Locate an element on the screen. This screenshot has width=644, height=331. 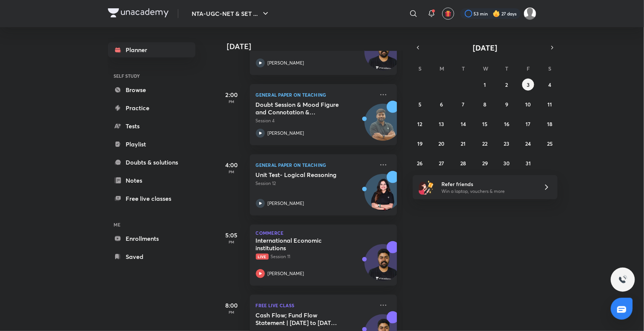
abbr: October 1, 2025 is located at coordinates (485, 84).